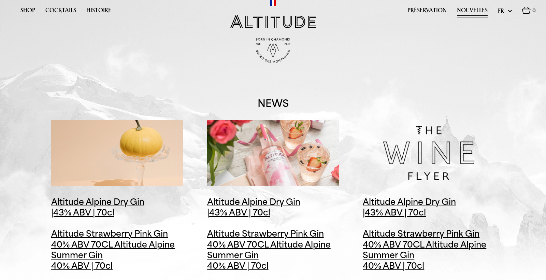 The image size is (546, 280). Describe the element at coordinates (429, 153) in the screenshot. I see `img: IAG selects Altitude Gin as launch partner of Wine Flyer` at that location.